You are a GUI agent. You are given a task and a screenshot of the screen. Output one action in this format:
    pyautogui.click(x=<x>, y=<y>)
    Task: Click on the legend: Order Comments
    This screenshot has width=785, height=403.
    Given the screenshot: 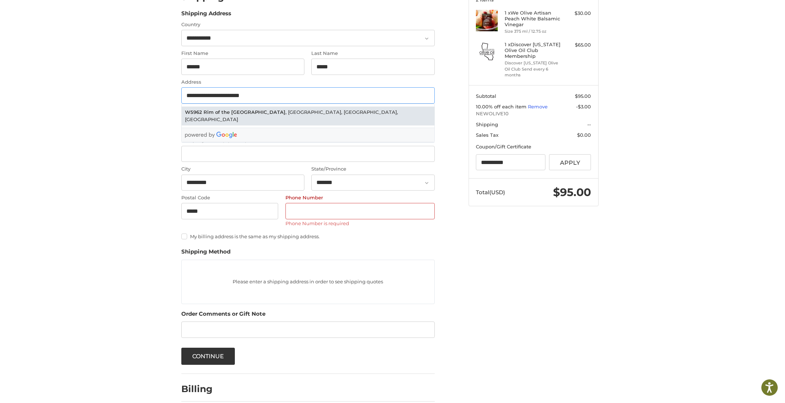 What is the action you would take?
    pyautogui.click(x=223, y=316)
    